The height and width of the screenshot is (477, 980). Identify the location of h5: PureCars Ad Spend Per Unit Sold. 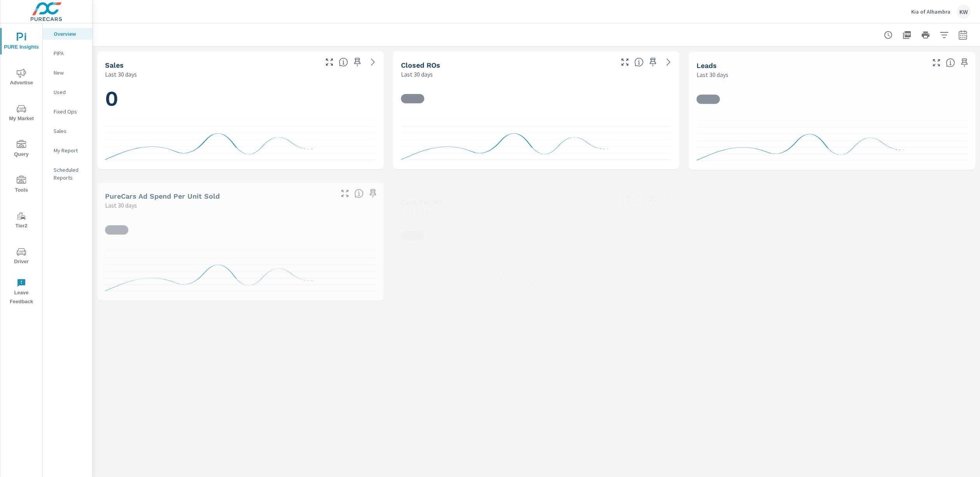
(162, 196).